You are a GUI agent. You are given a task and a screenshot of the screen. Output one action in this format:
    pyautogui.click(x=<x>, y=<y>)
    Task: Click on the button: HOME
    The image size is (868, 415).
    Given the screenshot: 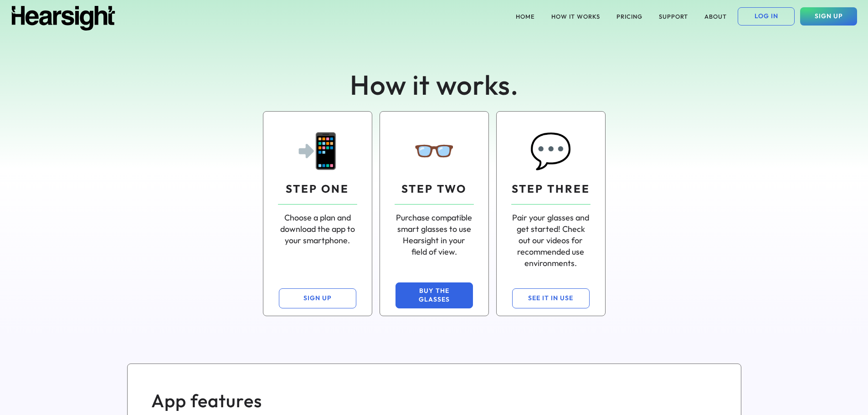 What is the action you would take?
    pyautogui.click(x=525, y=16)
    